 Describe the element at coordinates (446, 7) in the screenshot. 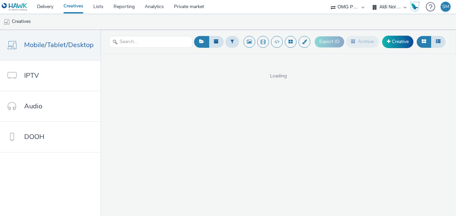

I see `div: SM` at that location.